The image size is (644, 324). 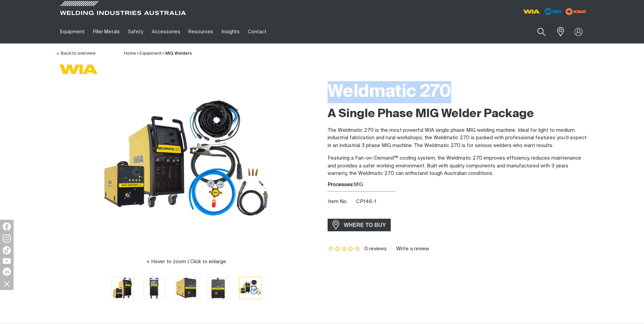 I want to click on nav: Breadcrumb, so click(x=158, y=54).